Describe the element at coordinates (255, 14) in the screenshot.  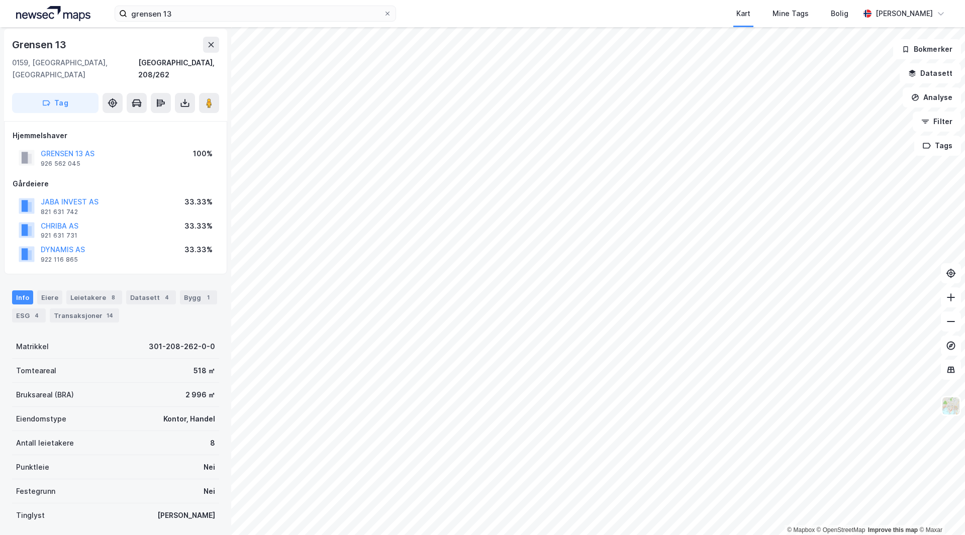
I see `input: Søk på adresse, matrikkel, gårdeiere, leietakere eller personer` at that location.